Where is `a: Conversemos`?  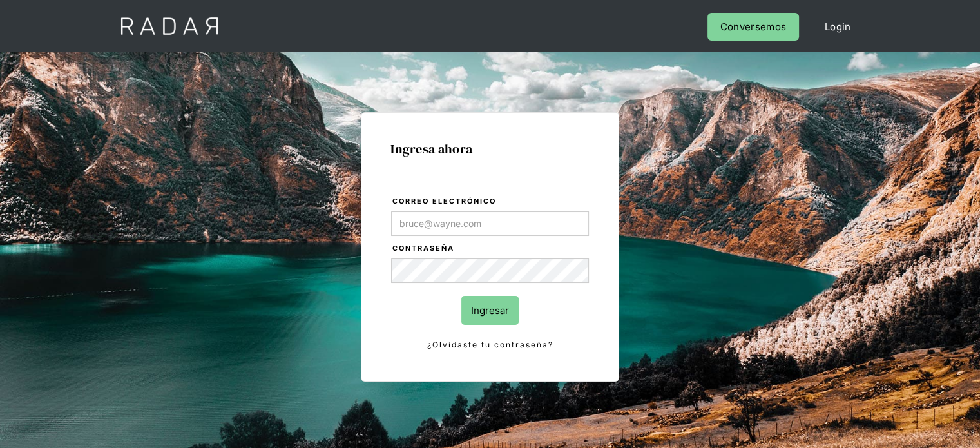
a: Conversemos is located at coordinates (754, 26).